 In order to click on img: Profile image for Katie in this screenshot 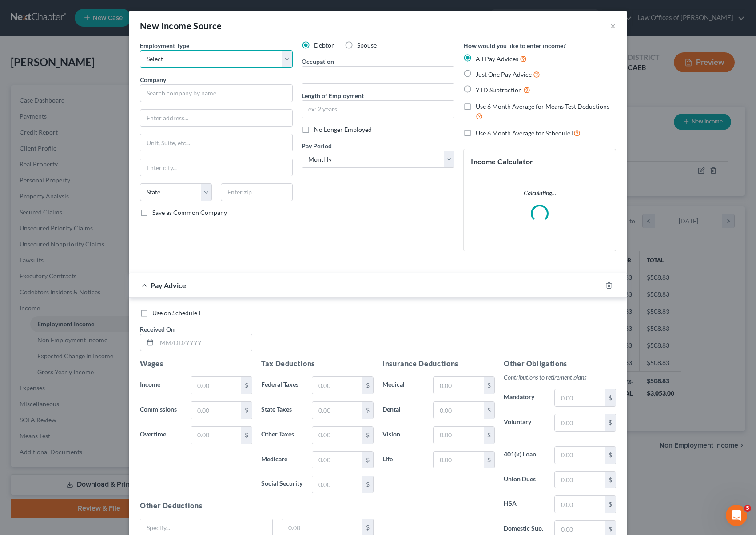, I will do `click(33, 12)`.